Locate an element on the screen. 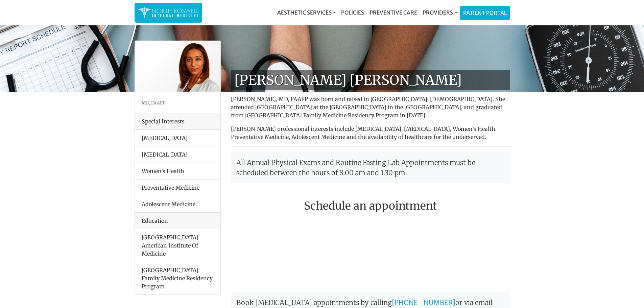 This screenshot has height=308, width=644. a: Providers is located at coordinates (440, 13).